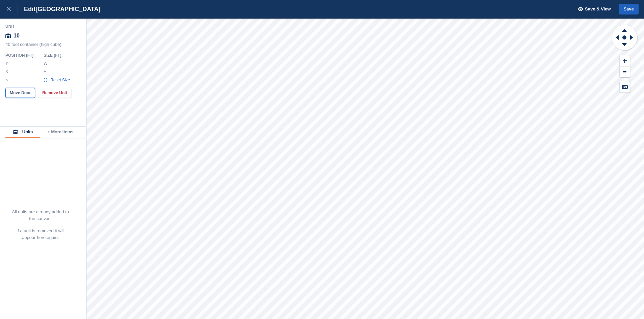 This screenshot has width=644, height=319. What do you see at coordinates (60, 80) in the screenshot?
I see `span: Reset Size` at bounding box center [60, 80].